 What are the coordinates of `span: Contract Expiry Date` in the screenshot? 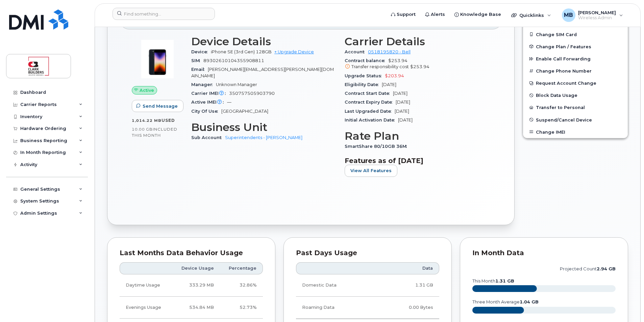 It's located at (370, 102).